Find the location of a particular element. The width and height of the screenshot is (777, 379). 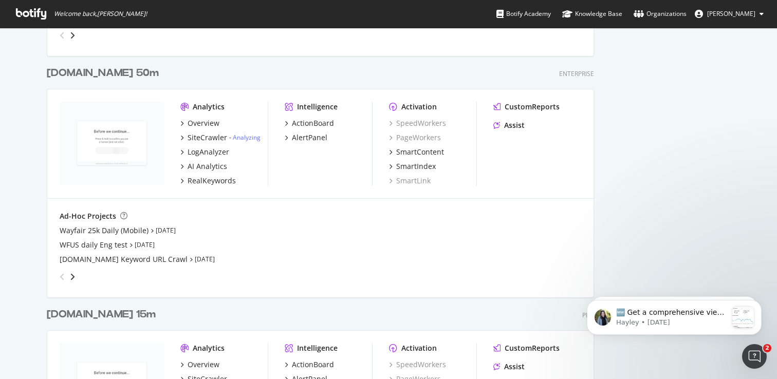

div: Organizations is located at coordinates (660, 14).